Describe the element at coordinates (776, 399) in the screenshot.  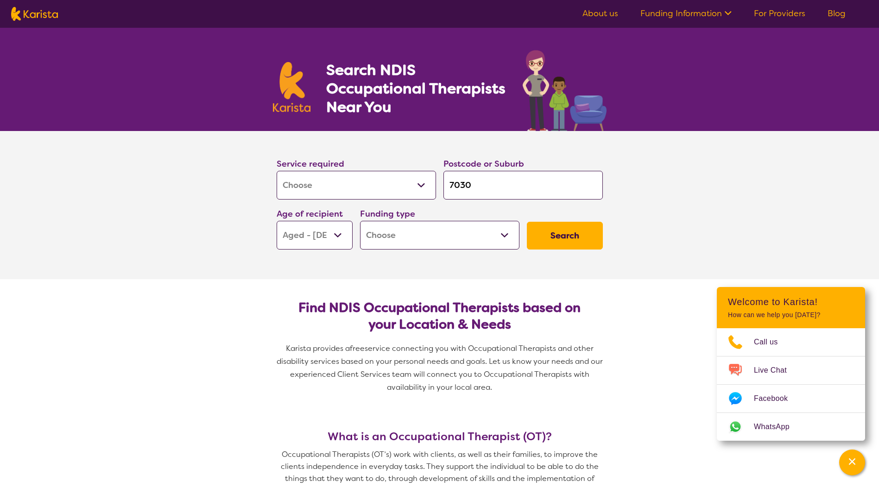
I see `span: Facebook` at that location.